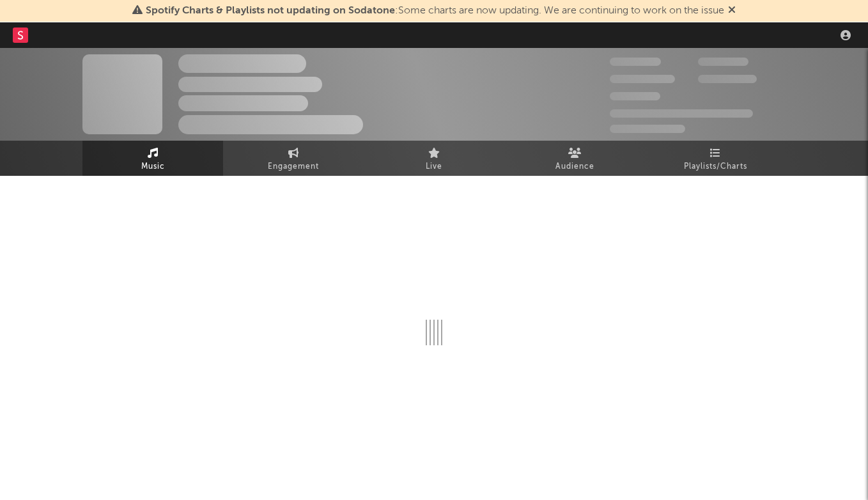 This screenshot has width=868, height=500. What do you see at coordinates (575, 167) in the screenshot?
I see `span: Audience` at bounding box center [575, 167].